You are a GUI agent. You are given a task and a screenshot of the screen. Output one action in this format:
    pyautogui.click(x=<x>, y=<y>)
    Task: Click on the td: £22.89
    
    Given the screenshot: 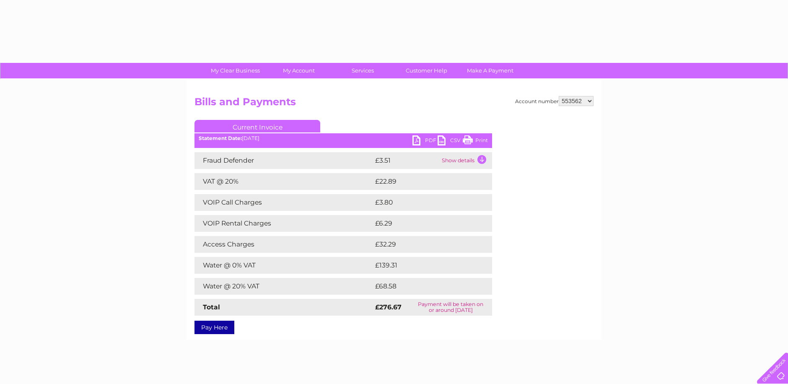 What is the action you would take?
    pyautogui.click(x=424, y=181)
    